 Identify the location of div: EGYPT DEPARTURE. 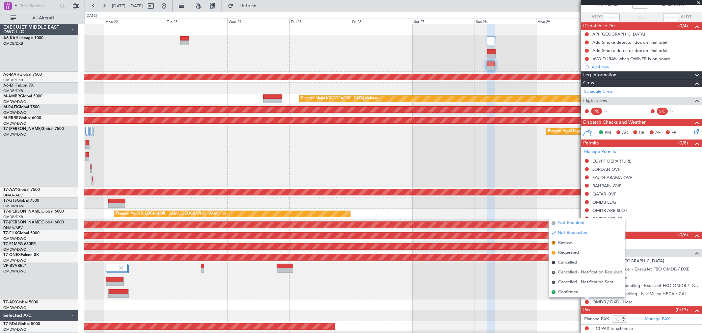
(612, 161).